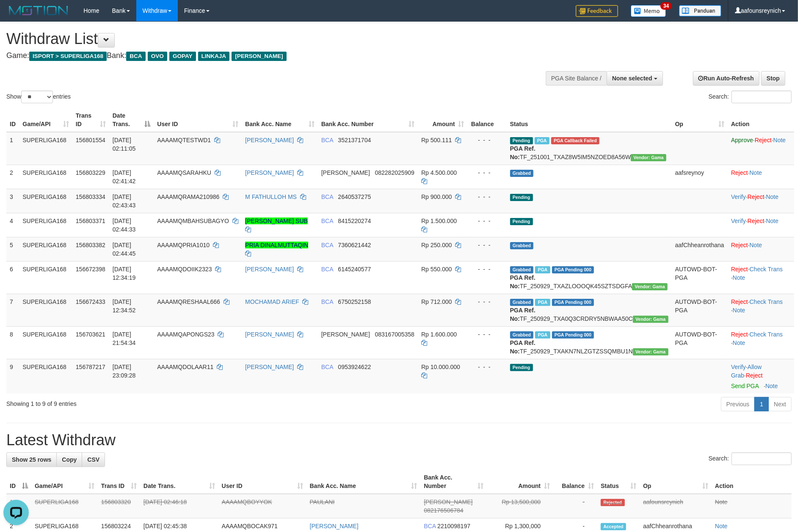 This screenshot has width=798, height=532. What do you see at coordinates (395, 335) in the screenshot?
I see `span: Copy 083167005358 to clipboard` at bounding box center [395, 335].